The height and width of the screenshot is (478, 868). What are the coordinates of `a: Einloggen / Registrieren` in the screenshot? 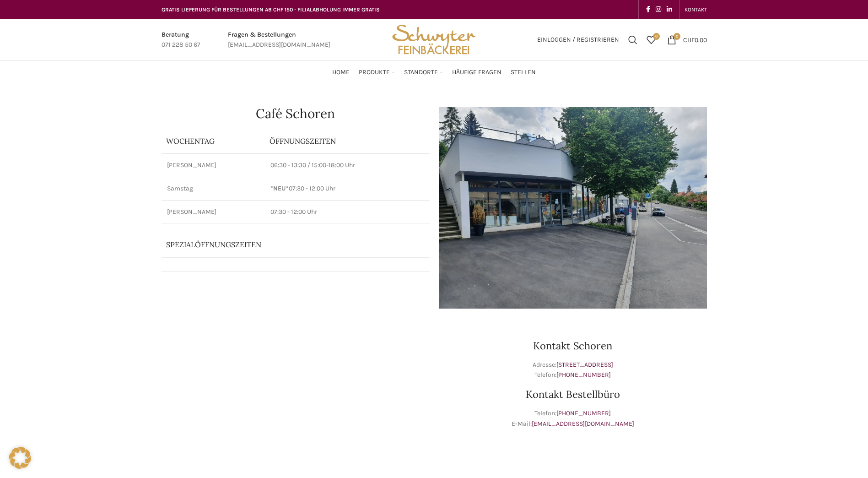 It's located at (578, 40).